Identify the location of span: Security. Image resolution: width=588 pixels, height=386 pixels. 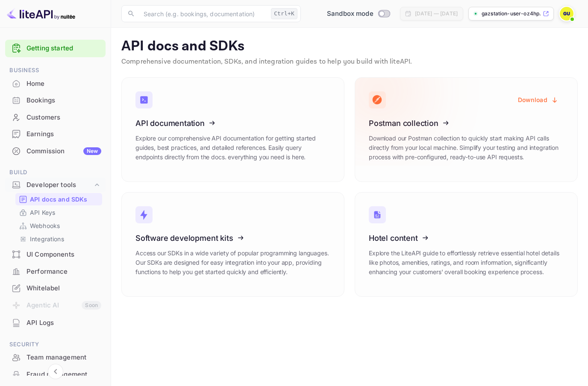
(55, 345).